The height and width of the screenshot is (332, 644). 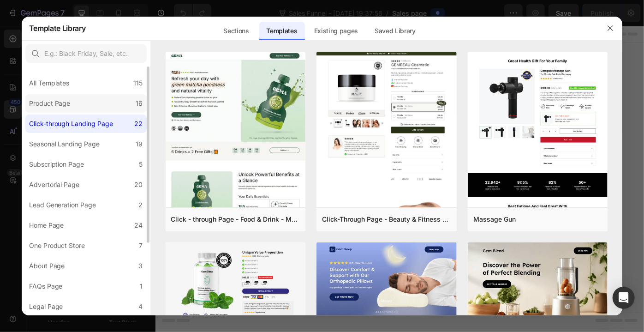 What do you see at coordinates (141, 266) in the screenshot?
I see `div: 3` at bounding box center [141, 266].